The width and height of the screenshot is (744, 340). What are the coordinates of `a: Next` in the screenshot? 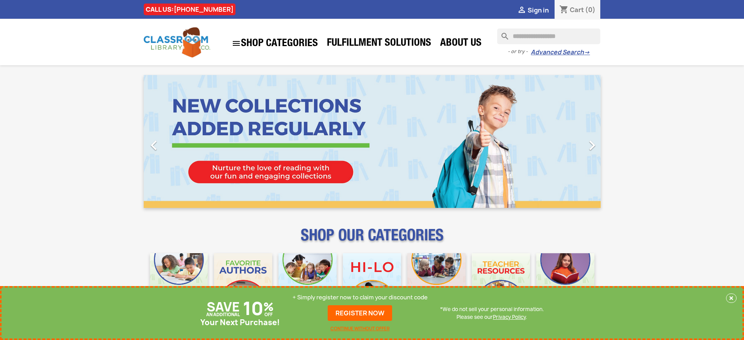 It's located at (566, 141).